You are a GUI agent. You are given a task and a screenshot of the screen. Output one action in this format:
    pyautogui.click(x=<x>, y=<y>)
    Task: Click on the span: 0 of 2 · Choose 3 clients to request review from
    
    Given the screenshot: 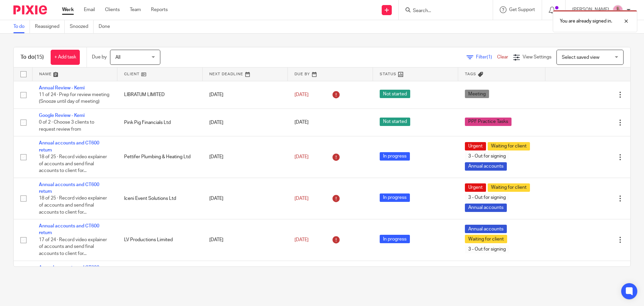 What is the action you would take?
    pyautogui.click(x=66, y=126)
    